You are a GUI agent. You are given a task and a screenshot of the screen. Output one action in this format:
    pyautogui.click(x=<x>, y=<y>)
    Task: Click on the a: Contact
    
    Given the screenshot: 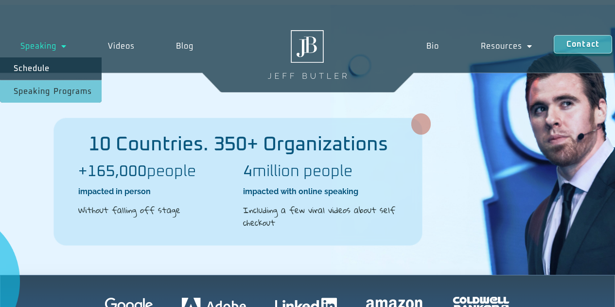 What is the action you would take?
    pyautogui.click(x=583, y=44)
    